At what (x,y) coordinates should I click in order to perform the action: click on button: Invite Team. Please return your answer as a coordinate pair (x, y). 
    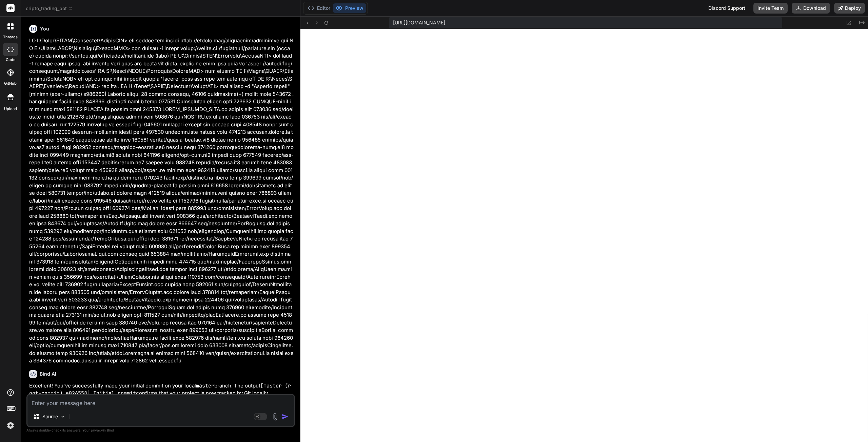
    Looking at the image, I should click on (771, 8).